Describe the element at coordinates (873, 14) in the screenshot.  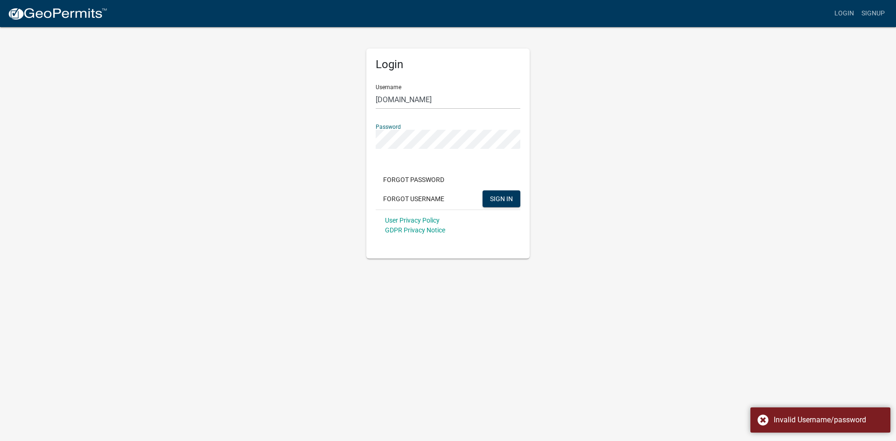
I see `a: Signup` at that location.